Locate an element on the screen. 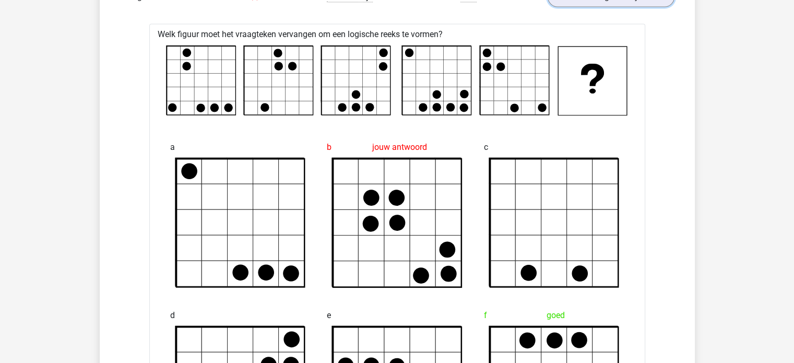 This screenshot has width=794, height=363. span: d is located at coordinates (172, 315).